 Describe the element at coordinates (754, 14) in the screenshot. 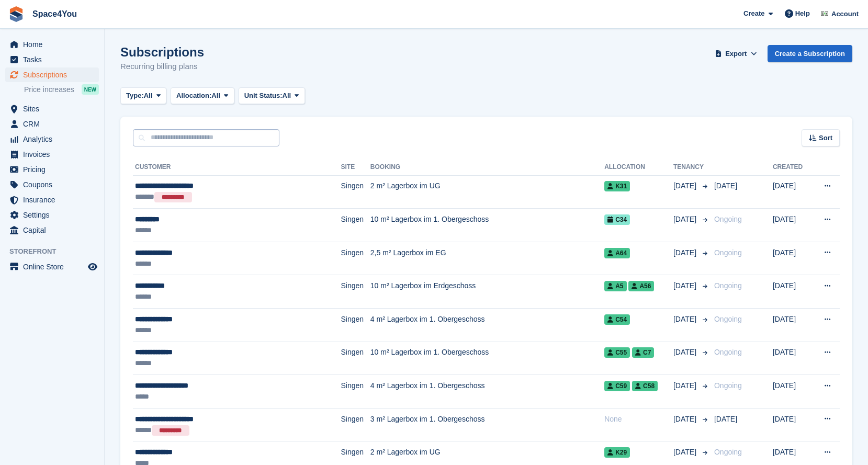

I see `span: Create` at that location.